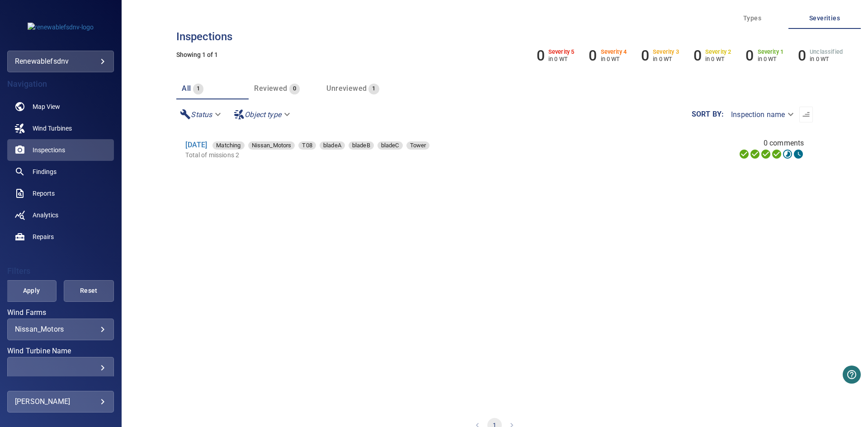  I want to click on button: Reset, so click(89, 291).